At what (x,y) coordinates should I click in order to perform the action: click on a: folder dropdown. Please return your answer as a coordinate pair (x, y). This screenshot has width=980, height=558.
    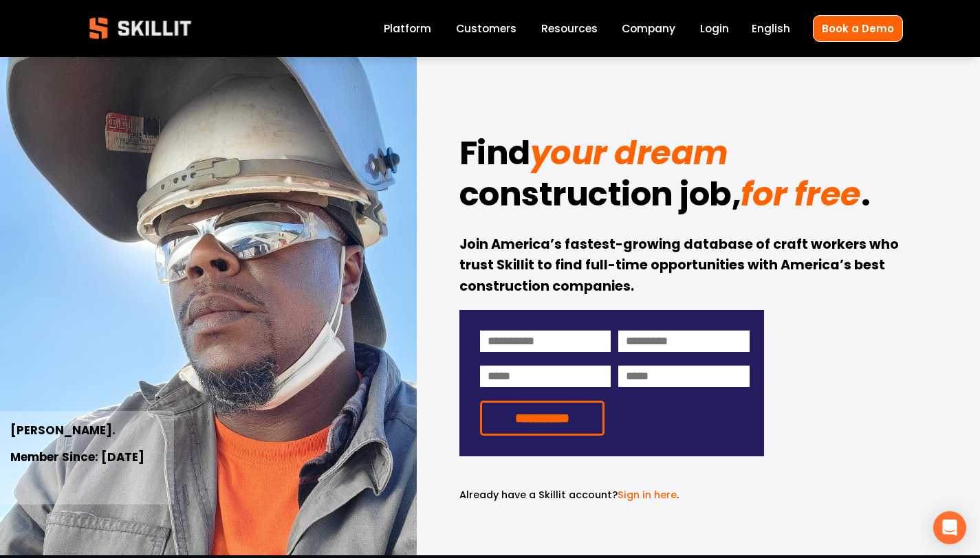
    Looking at the image, I should click on (569, 28).